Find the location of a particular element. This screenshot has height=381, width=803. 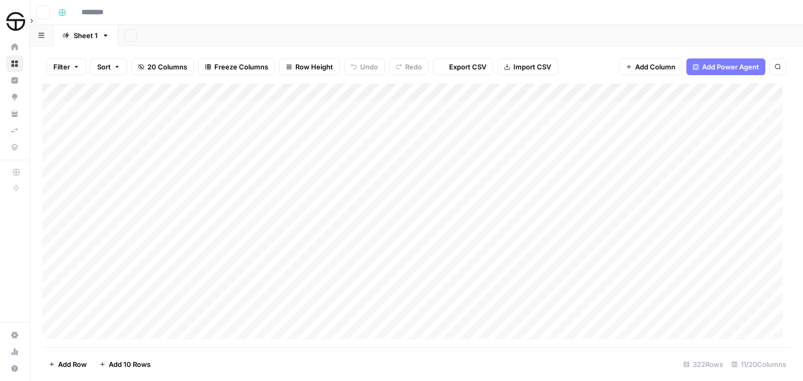

button: Help + Support is located at coordinates (15, 369).